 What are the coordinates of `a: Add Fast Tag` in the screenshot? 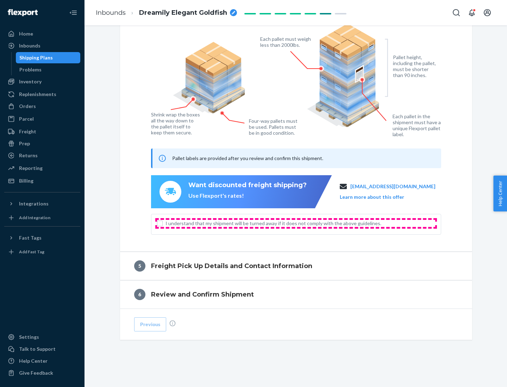 It's located at (42, 252).